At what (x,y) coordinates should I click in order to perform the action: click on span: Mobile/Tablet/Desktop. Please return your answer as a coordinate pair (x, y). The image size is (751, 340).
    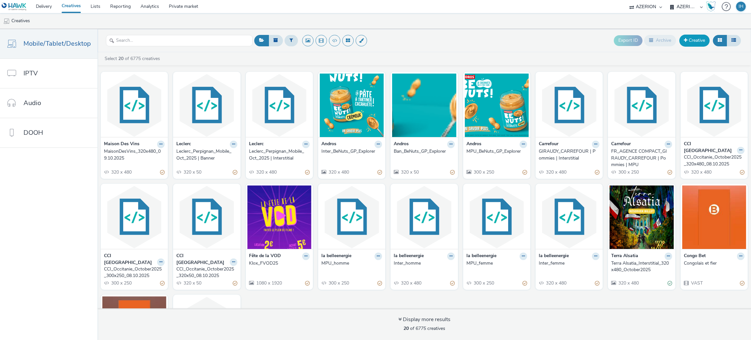
    Looking at the image, I should click on (57, 43).